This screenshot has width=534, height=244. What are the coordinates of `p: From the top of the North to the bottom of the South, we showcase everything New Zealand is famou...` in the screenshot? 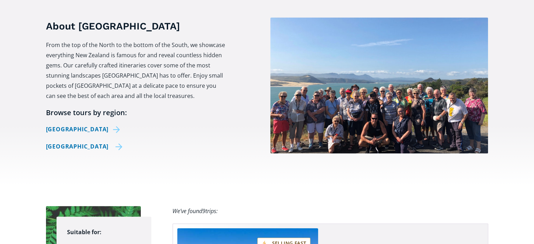 It's located at (136, 71).